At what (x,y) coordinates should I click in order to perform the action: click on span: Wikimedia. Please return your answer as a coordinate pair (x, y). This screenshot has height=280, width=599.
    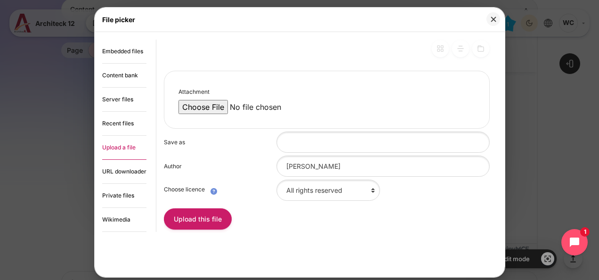
    Looking at the image, I should click on (116, 219).